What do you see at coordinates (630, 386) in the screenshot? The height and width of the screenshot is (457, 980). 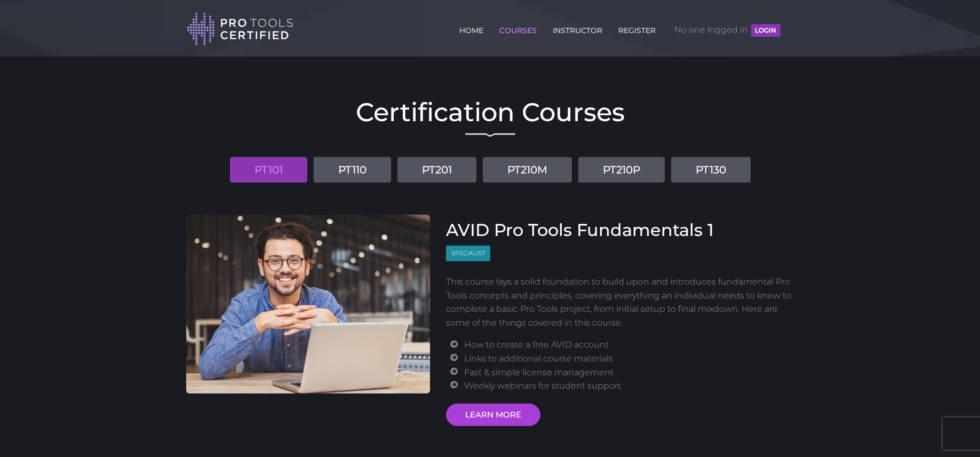 I see `li: Weekly webinars for student support` at bounding box center [630, 386].